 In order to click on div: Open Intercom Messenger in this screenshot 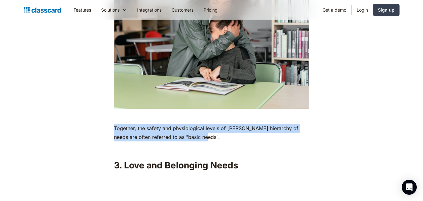, I will do `click(410, 187)`.